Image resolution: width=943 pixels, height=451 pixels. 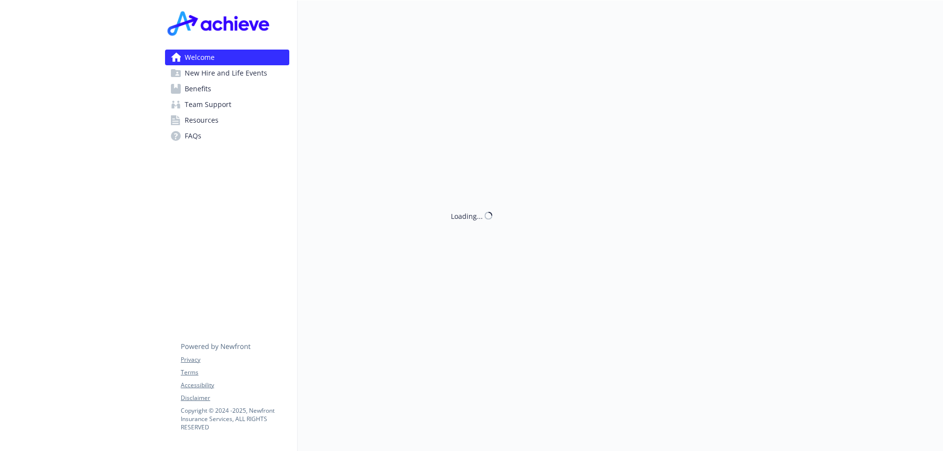 What do you see at coordinates (235, 419) in the screenshot?
I see `p: Copyright © 2024 - 2025 , Newfront Insurance Services, ALL RIGHTS RESERVED` at bounding box center [235, 419].